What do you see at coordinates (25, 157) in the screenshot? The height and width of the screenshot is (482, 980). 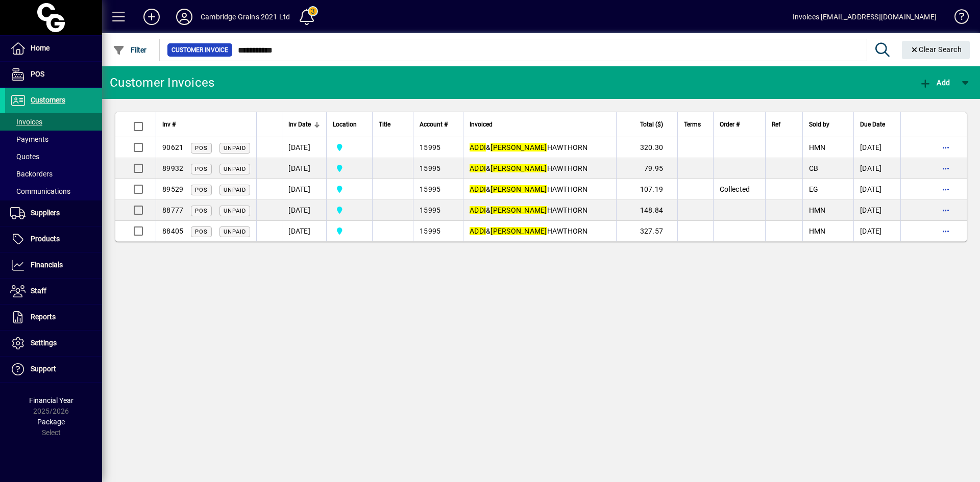 I see `span: Quotes` at bounding box center [25, 157].